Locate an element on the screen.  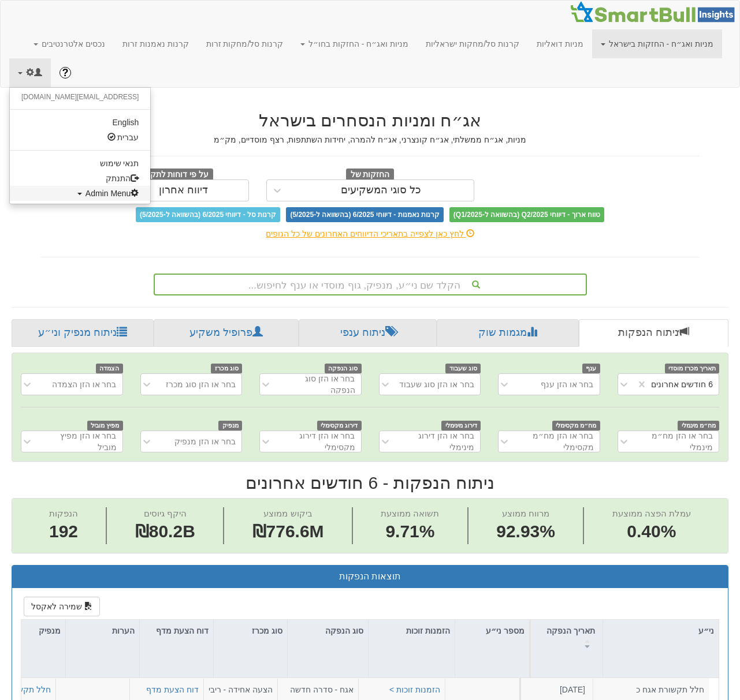
div: ני״ע is located at coordinates (661, 631).